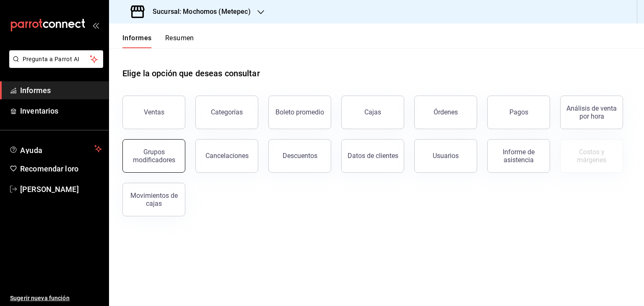  Describe the element at coordinates (49, 168) in the screenshot. I see `font: Recomendar loro` at that location.